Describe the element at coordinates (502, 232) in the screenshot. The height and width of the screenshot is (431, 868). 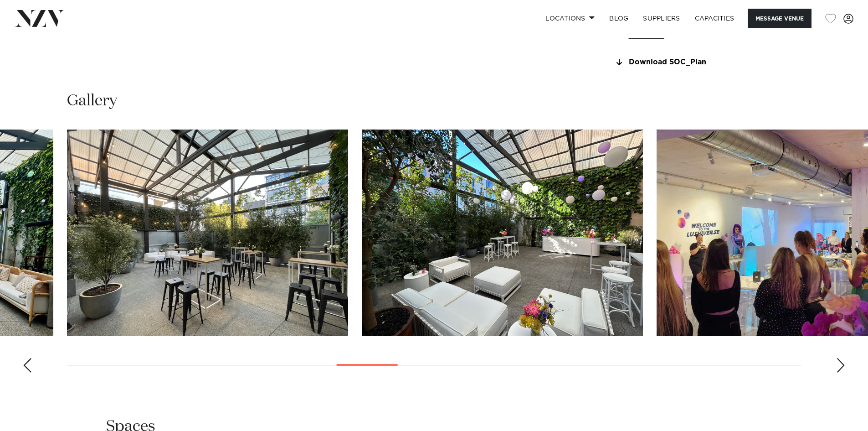
I see `swiper-slide: 13 / 30` at that location.